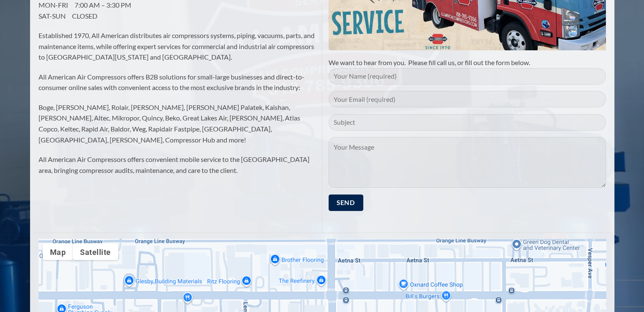 The width and height of the screenshot is (644, 312). I want to click on p: We want to hear from you. Please fill call us, or fill out the form below., so click(467, 63).